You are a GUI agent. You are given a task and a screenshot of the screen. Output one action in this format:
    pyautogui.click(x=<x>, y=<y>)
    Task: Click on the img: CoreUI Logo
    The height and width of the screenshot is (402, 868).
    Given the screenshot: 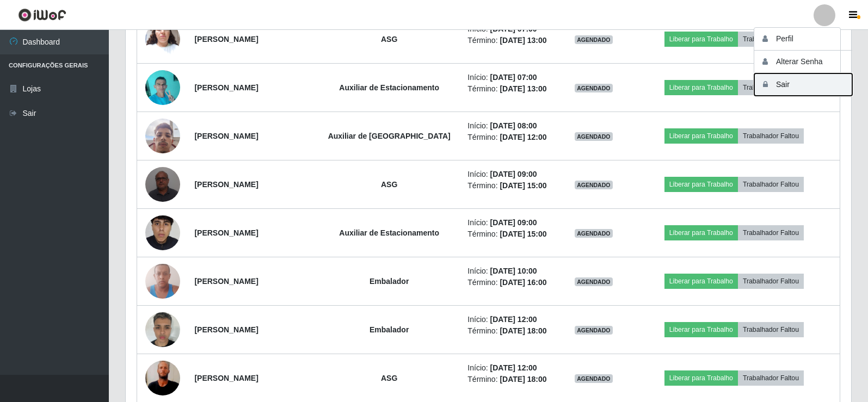 What is the action you would take?
    pyautogui.click(x=42, y=15)
    